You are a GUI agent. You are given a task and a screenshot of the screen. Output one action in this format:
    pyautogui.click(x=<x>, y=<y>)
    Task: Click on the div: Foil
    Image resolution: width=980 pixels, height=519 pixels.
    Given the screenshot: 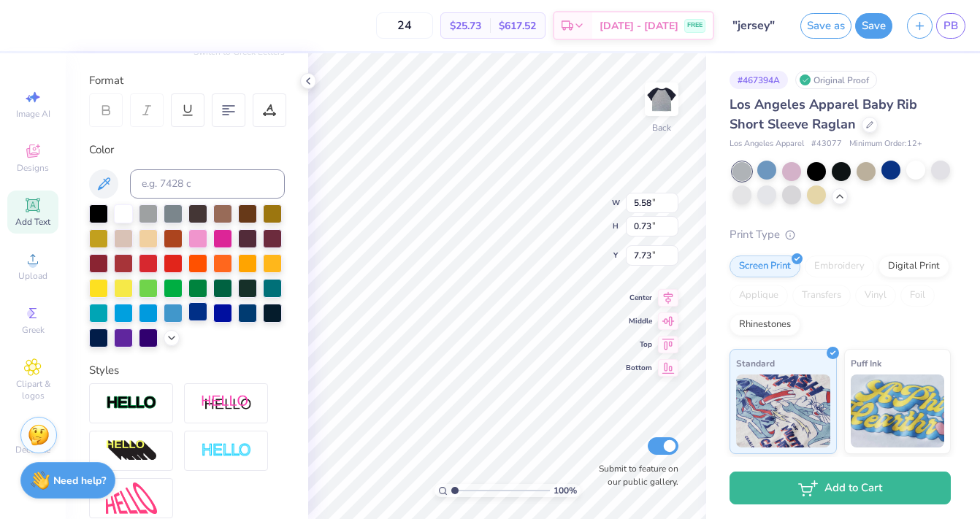 What is the action you would take?
    pyautogui.click(x=917, y=296)
    